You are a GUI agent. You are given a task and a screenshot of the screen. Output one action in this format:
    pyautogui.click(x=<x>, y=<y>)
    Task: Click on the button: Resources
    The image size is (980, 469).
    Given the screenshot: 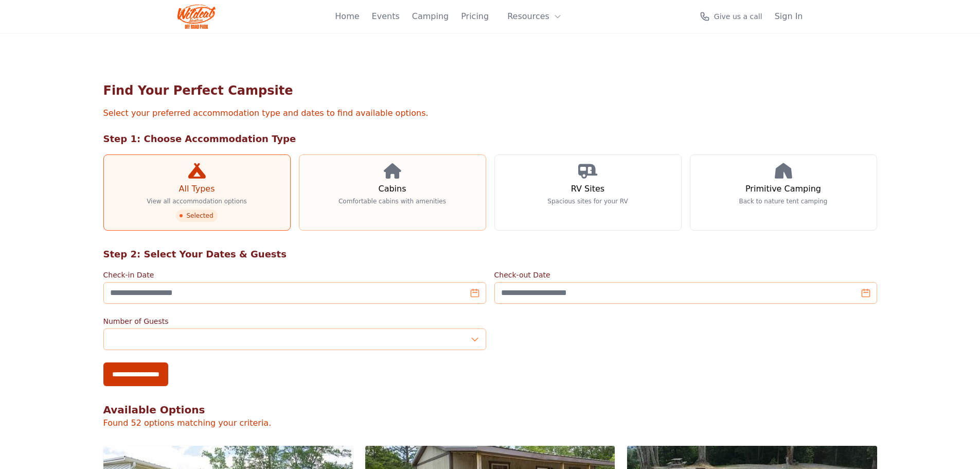 What is the action you would take?
    pyautogui.click(x=535, y=17)
    